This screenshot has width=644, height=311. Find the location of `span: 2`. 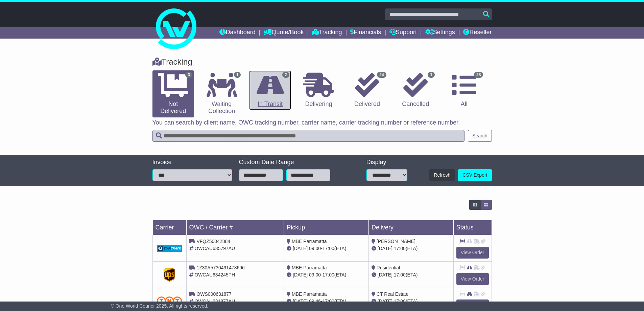

span: 2 is located at coordinates (285, 75).